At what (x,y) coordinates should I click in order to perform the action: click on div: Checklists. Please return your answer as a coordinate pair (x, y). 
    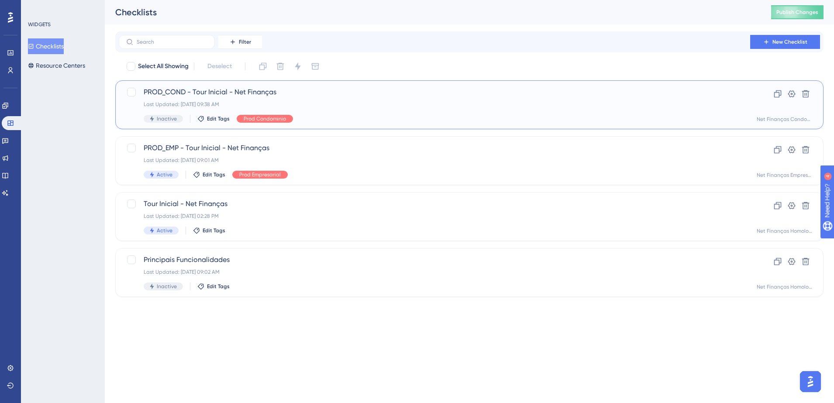
    Looking at the image, I should click on (432, 12).